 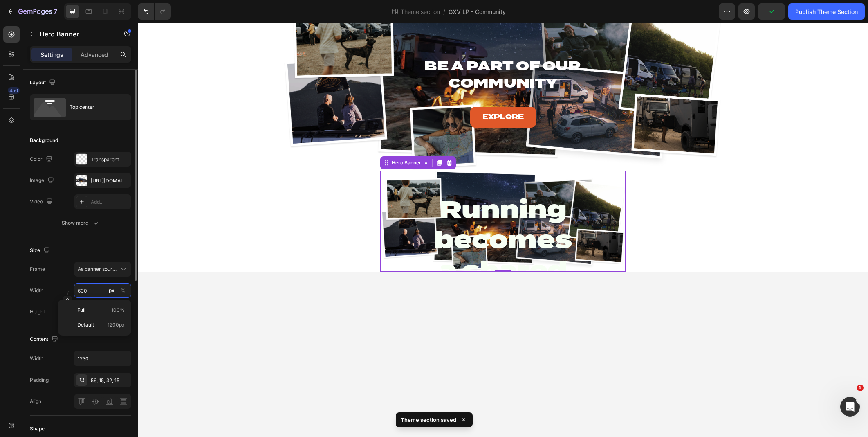 I want to click on div: Color, so click(x=42, y=159).